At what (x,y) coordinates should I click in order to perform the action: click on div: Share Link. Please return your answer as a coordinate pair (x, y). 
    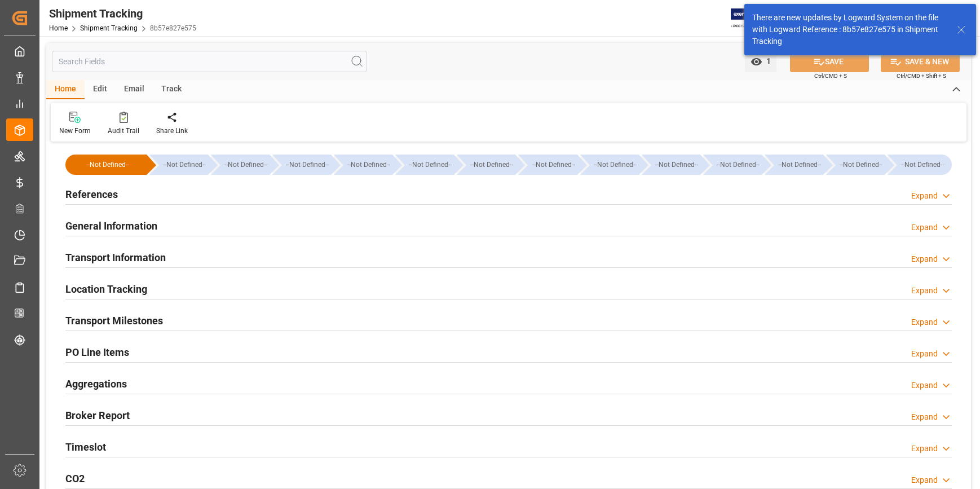
    Looking at the image, I should click on (172, 131).